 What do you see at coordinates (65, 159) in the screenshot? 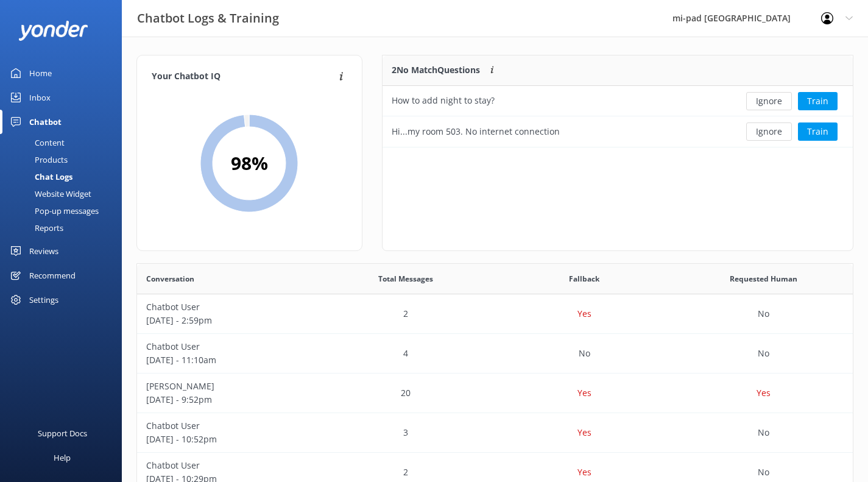
I see `a: Products` at bounding box center [65, 159].